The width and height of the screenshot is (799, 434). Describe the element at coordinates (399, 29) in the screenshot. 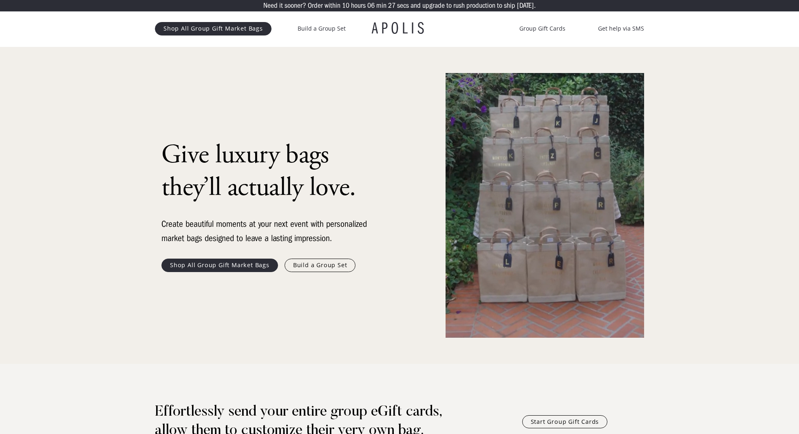

I see `a: APOLIS` at that location.